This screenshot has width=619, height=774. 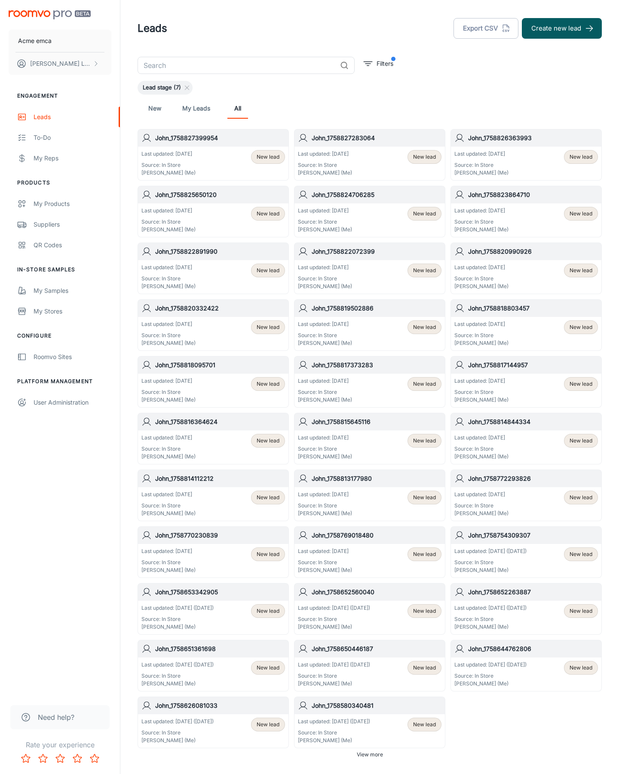 What do you see at coordinates (377, 252) in the screenshot?
I see `h6: John_1758822072399` at bounding box center [377, 252].